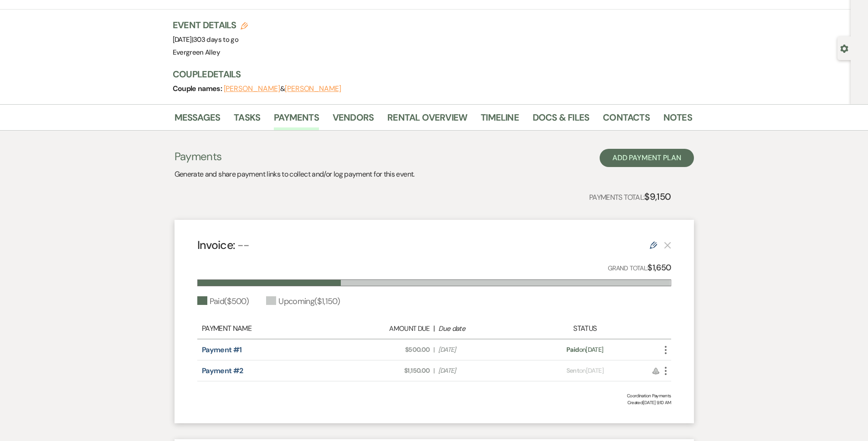 The image size is (868, 441). What do you see at coordinates (668, 245) in the screenshot?
I see `button: This payment plan cannot be deleted because it contains links that have been paid through Weven’s...` at bounding box center [668, 245].